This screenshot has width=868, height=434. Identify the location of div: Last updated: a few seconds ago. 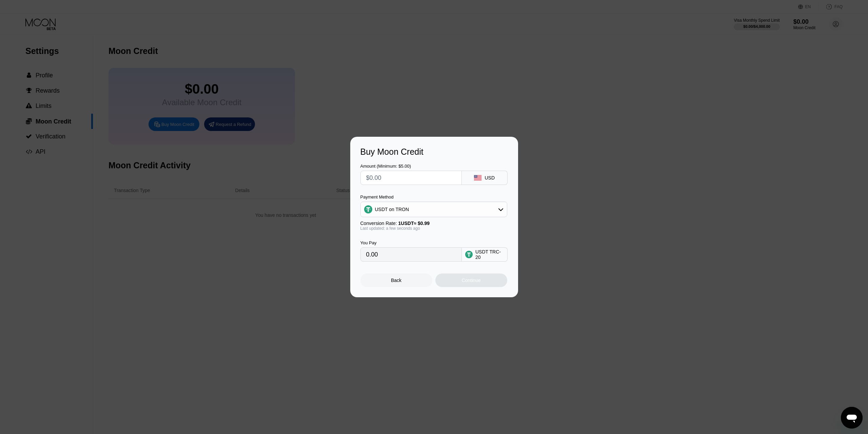
(434, 229).